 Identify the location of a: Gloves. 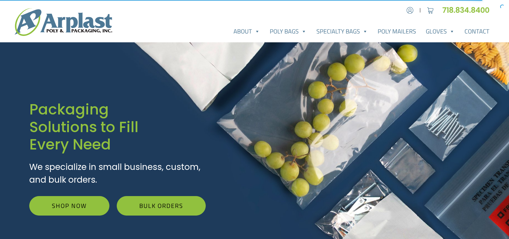
(441, 31).